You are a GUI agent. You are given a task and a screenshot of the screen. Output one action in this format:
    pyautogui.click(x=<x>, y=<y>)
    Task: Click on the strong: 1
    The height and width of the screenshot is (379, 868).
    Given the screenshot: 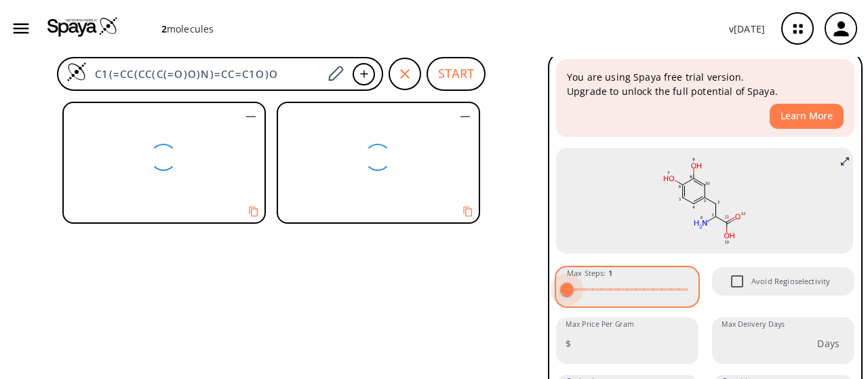 What is the action you would take?
    pyautogui.click(x=610, y=273)
    